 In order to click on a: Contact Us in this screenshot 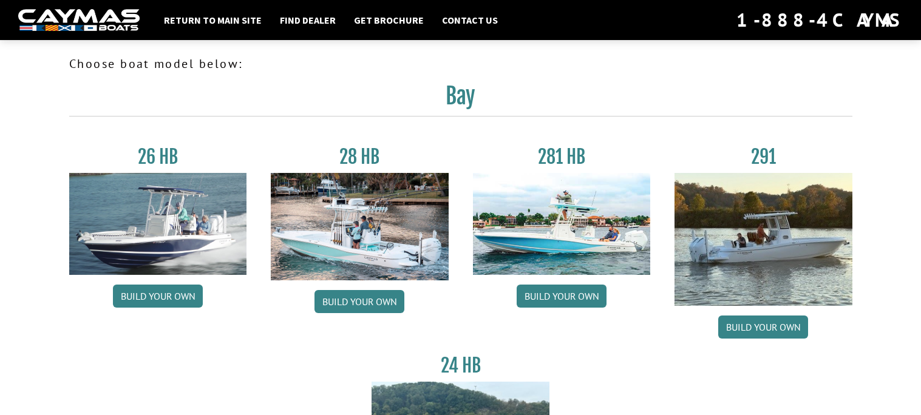, I will do `click(470, 20)`.